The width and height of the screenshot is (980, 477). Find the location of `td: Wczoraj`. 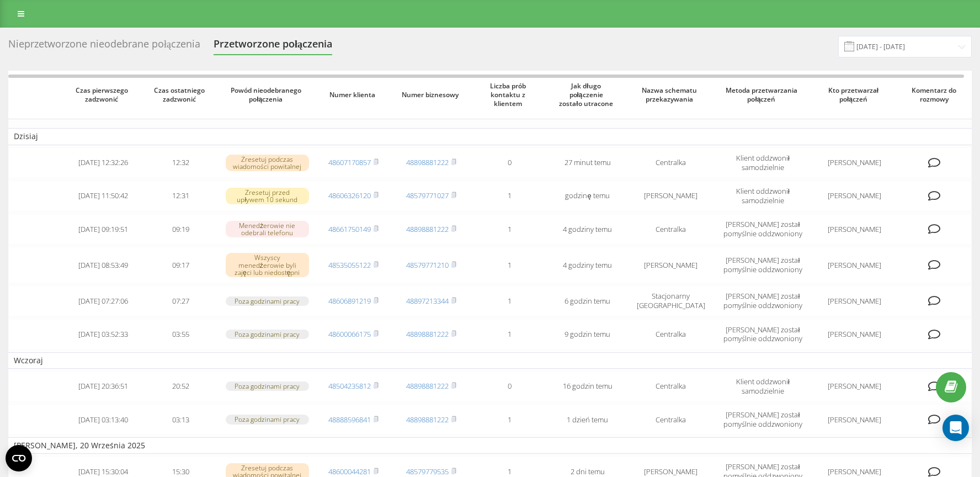

td: Wczoraj is located at coordinates (490, 360).